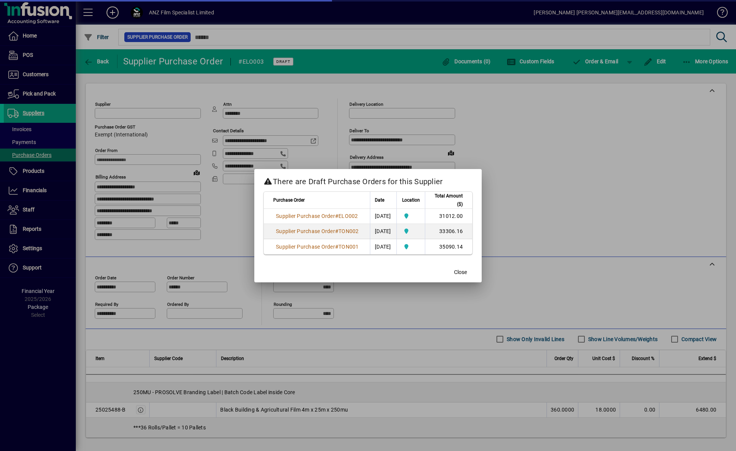 The width and height of the screenshot is (736, 451). Describe the element at coordinates (460, 272) in the screenshot. I see `button: Close` at that location.